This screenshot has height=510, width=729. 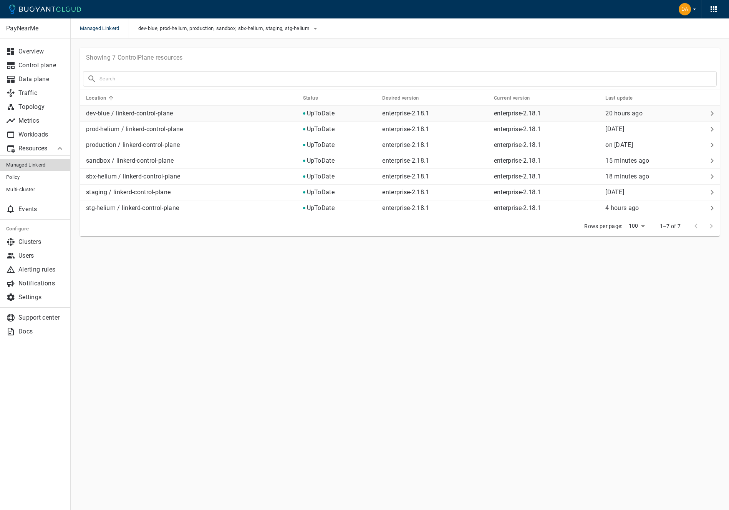 What do you see at coordinates (42, 331) in the screenshot?
I see `p: Docs` at bounding box center [42, 331].